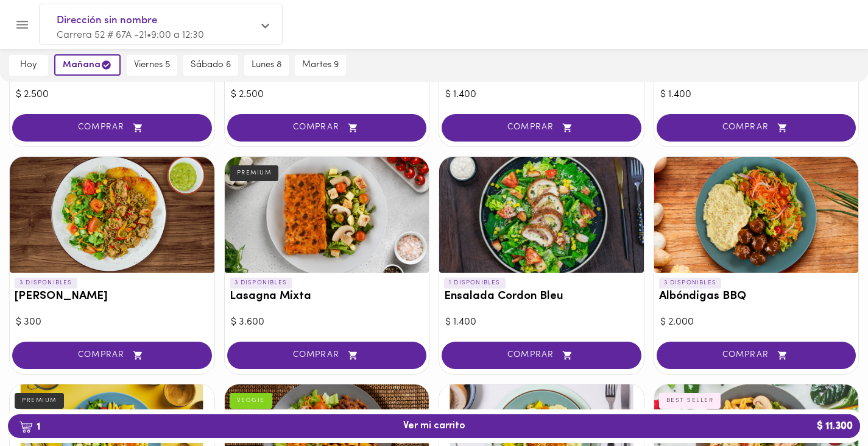 This screenshot has width=868, height=446. Describe the element at coordinates (87, 65) in the screenshot. I see `button: mañana` at that location.